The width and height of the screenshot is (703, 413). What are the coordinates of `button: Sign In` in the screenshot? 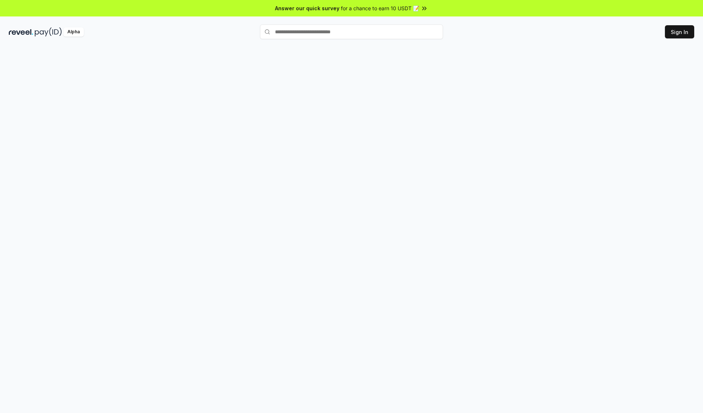 It's located at (680, 32).